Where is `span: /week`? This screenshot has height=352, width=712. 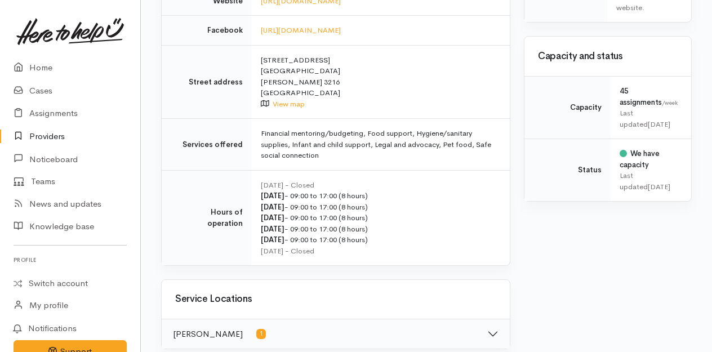 span: /week is located at coordinates (670, 103).